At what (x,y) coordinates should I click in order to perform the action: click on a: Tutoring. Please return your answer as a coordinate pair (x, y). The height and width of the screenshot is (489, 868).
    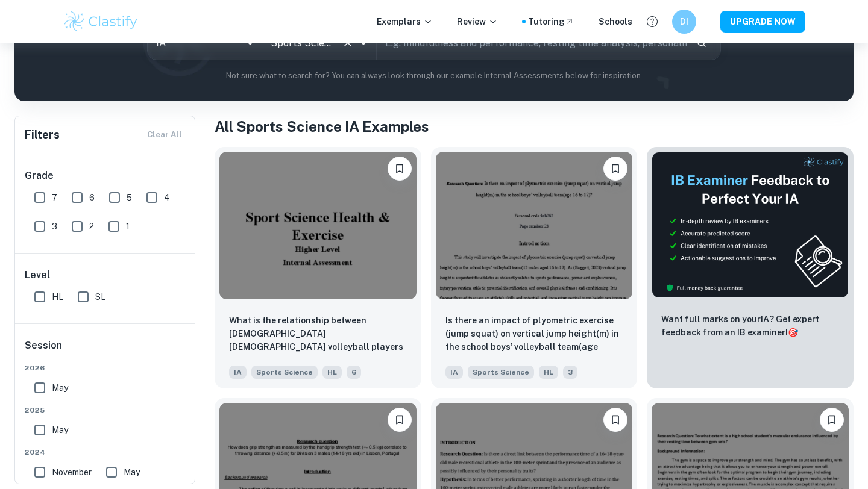
    Looking at the image, I should click on (551, 22).